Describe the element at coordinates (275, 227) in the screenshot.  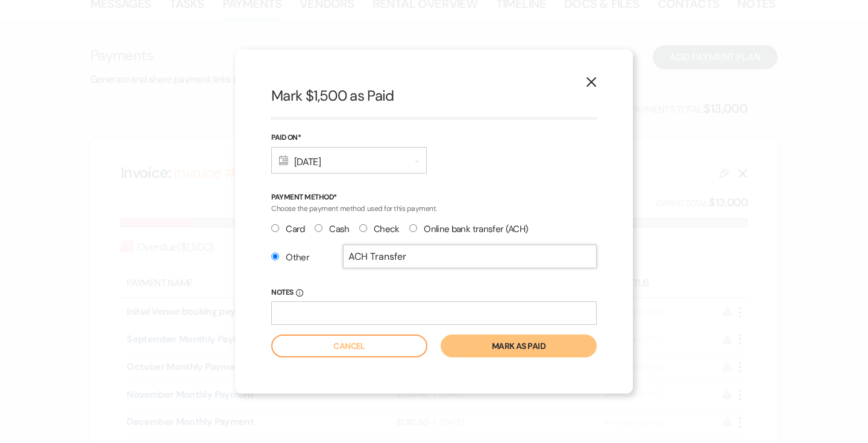
I see `input: Card` at that location.